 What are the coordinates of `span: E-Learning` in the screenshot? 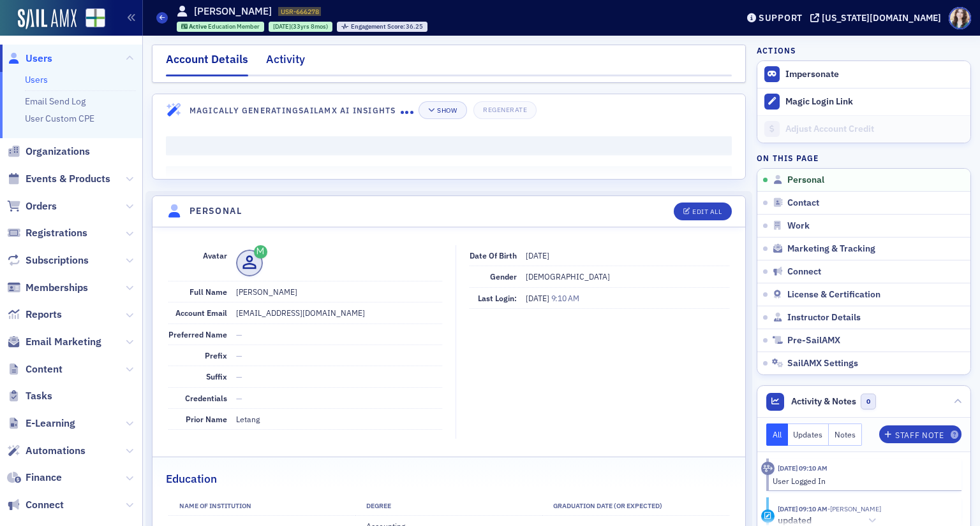 It's located at (51, 424).